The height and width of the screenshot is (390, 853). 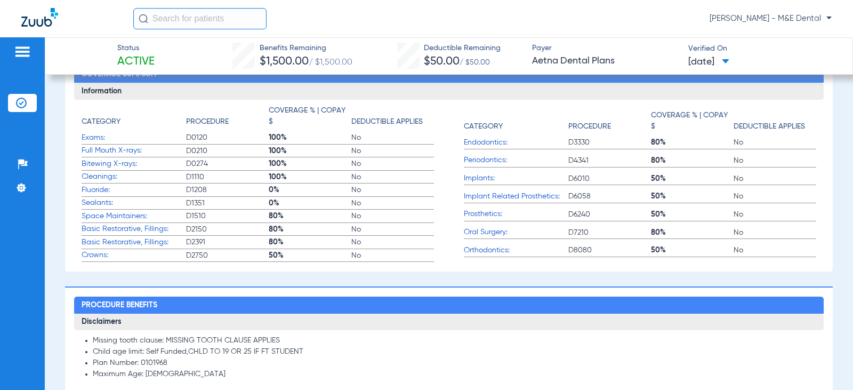 What do you see at coordinates (609, 214) in the screenshot?
I see `span: D6240` at bounding box center [609, 214].